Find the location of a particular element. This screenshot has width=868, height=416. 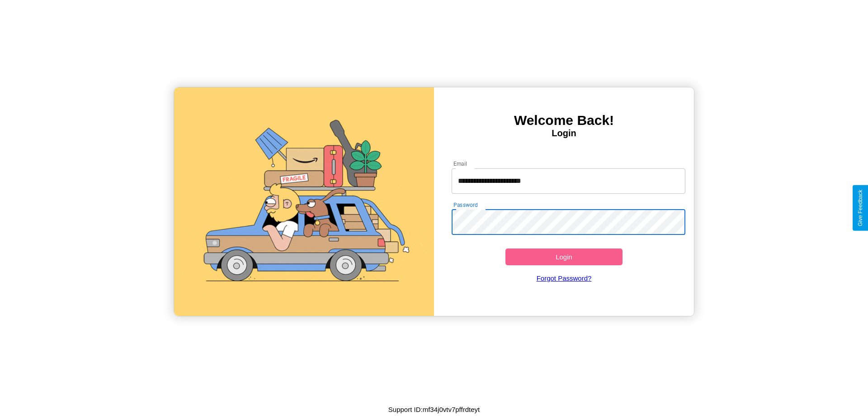

label: Password is located at coordinates (465, 204).